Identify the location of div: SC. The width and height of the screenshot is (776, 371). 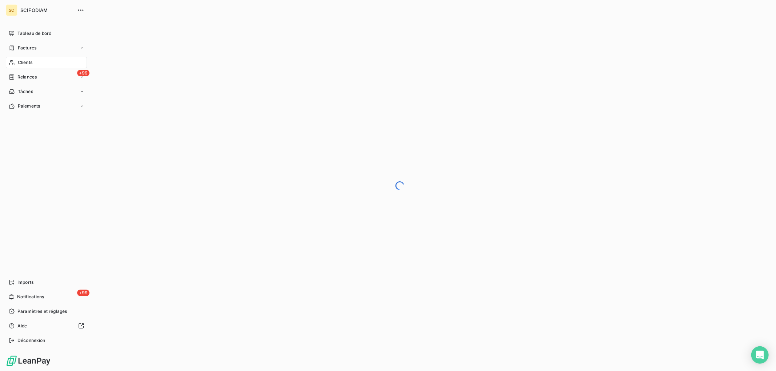
(12, 10).